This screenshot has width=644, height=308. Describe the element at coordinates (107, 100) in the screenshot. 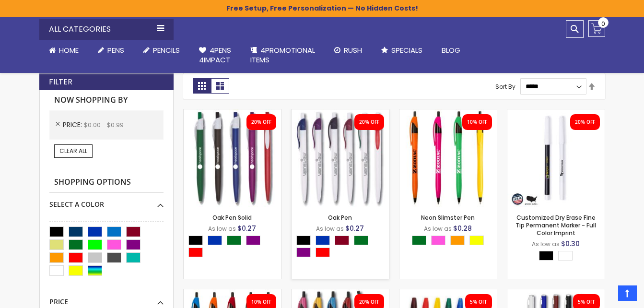

I see `strong: Now Shopping by` at that location.